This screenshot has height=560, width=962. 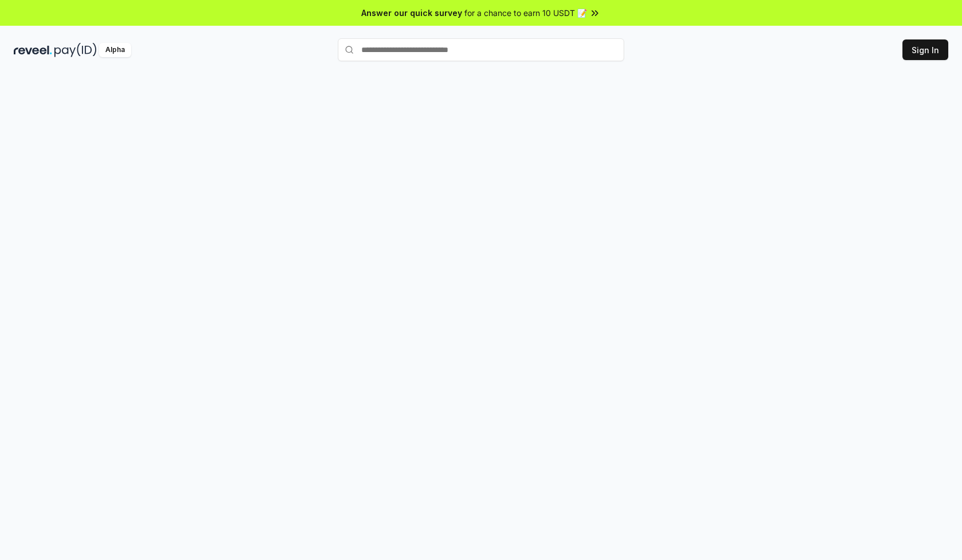 I want to click on img: reveel_dark, so click(x=33, y=50).